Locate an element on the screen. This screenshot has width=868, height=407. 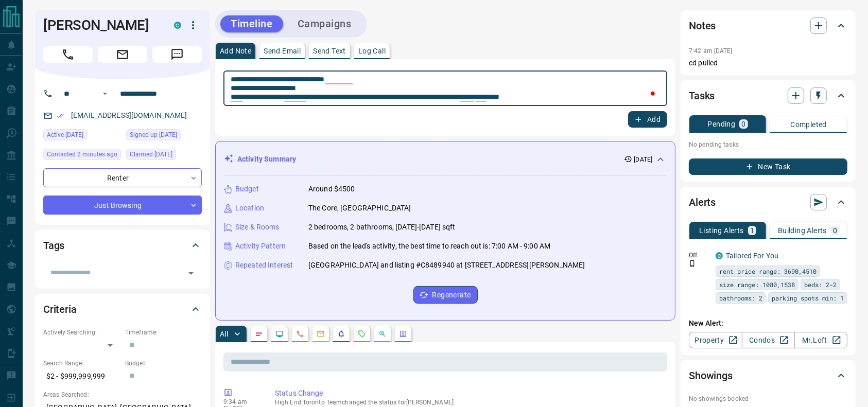
button: Timeline is located at coordinates (251, 24).